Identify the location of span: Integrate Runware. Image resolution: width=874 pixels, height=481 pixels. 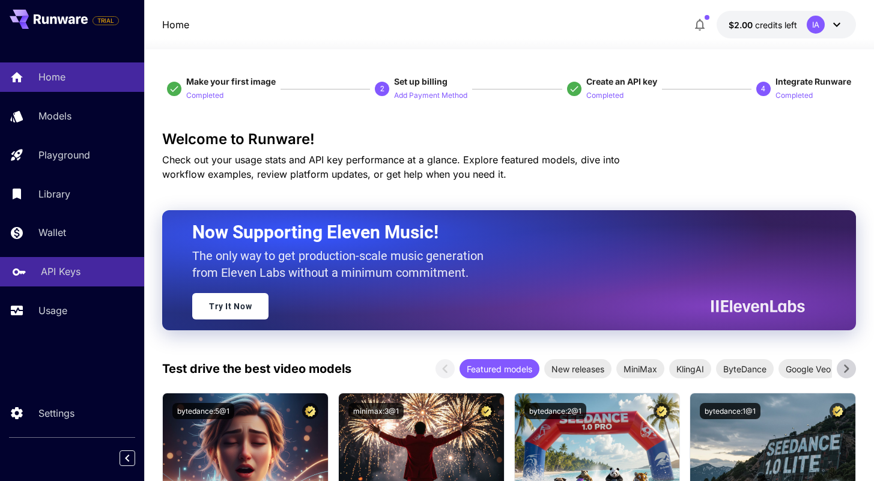
(814, 81).